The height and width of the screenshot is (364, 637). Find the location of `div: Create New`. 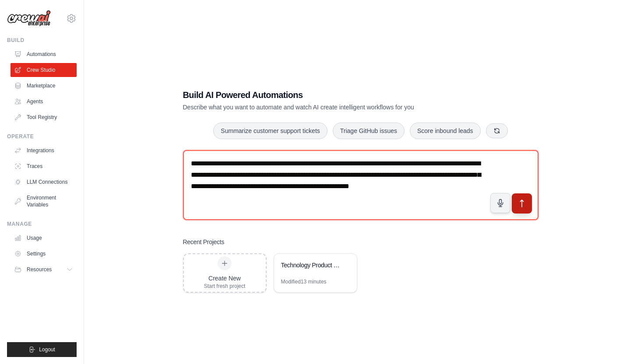

div: Create New is located at coordinates (225, 278).